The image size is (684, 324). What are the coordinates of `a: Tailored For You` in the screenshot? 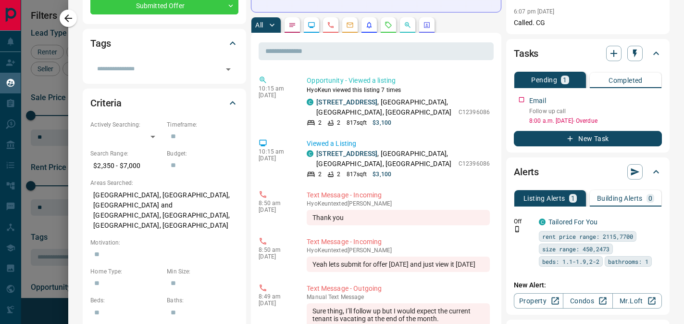 It's located at (573, 222).